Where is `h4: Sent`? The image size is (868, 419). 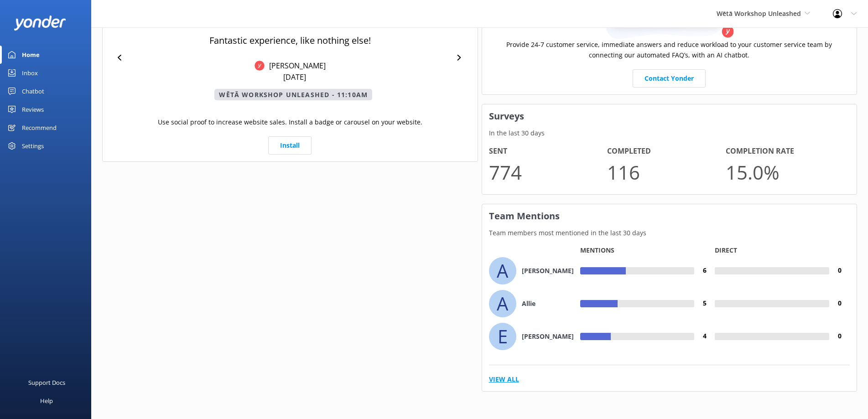
h4: Sent is located at coordinates (548, 151).